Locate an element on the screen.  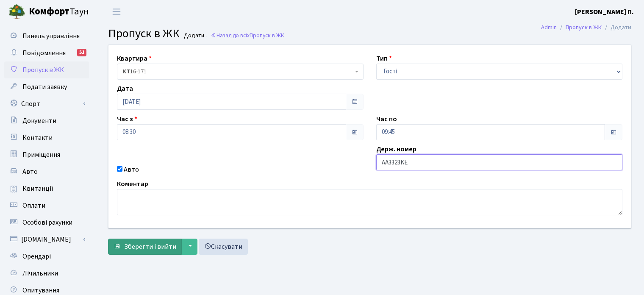
span: Документи is located at coordinates (39, 121).